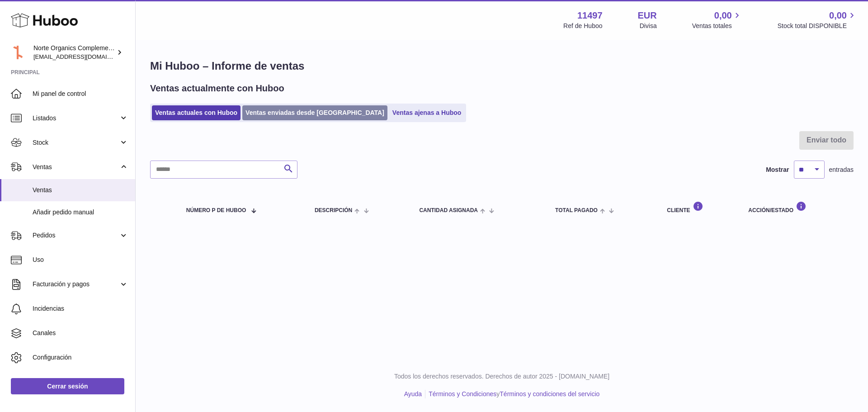  Describe the element at coordinates (648, 26) in the screenshot. I see `div: Divisa` at that location.